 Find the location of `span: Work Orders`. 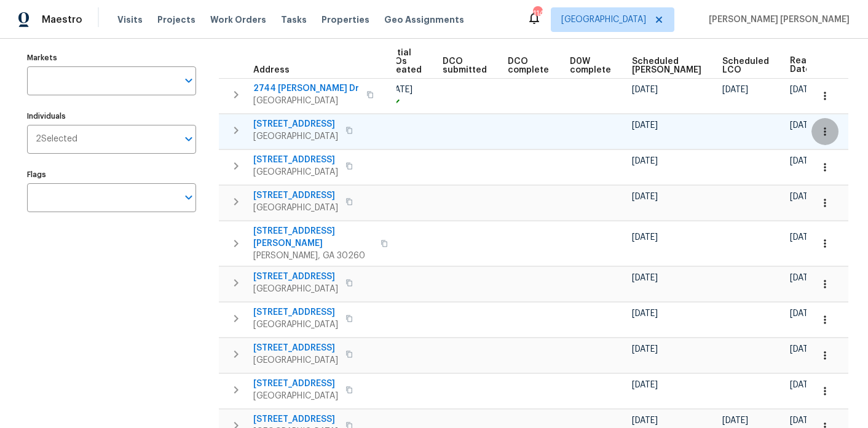

span: Work Orders is located at coordinates (238, 19).